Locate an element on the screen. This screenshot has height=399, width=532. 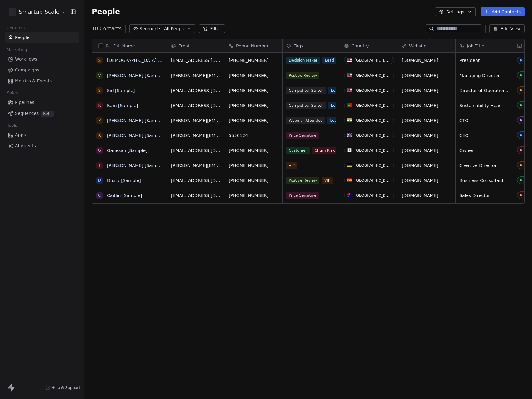
span: Metrics & Events is located at coordinates (33, 81).